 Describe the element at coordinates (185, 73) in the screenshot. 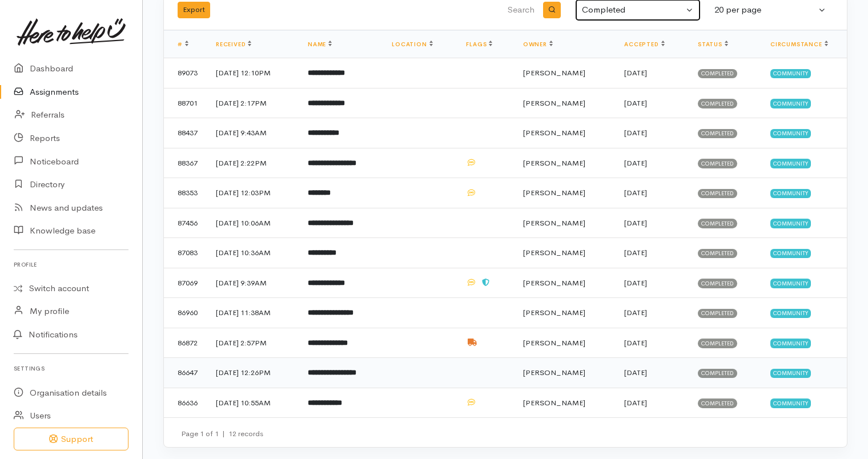

I see `td: 89073` at that location.